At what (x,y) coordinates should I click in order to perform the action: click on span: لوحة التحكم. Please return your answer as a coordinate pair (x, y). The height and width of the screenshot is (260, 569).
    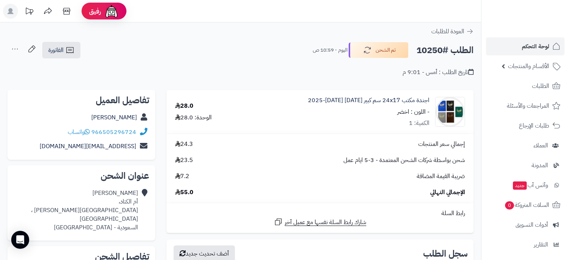
    Looking at the image, I should click on (536, 46).